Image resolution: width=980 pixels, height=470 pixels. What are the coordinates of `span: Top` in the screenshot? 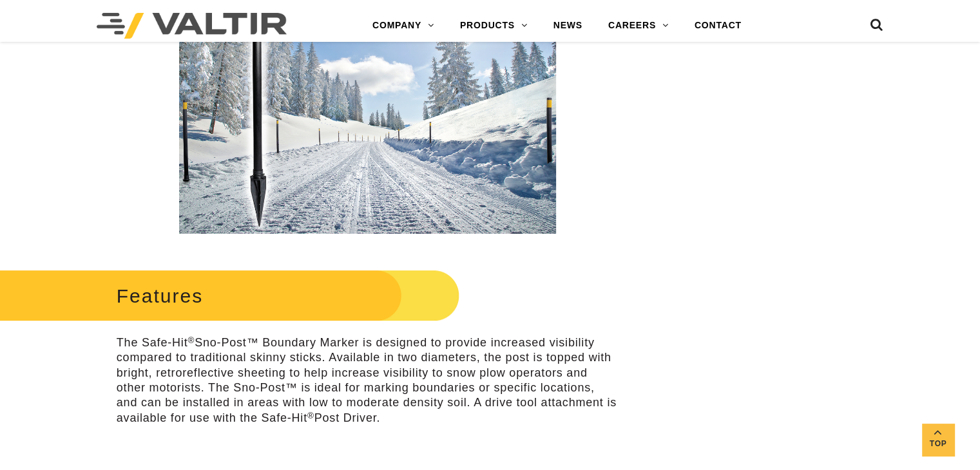 It's located at (938, 444).